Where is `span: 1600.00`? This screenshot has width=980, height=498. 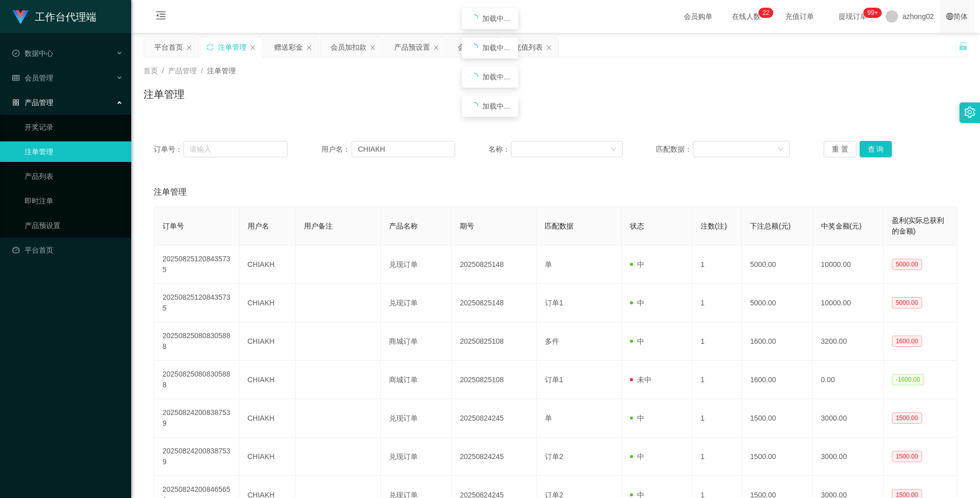
span: 1600.00 is located at coordinates (907, 341).